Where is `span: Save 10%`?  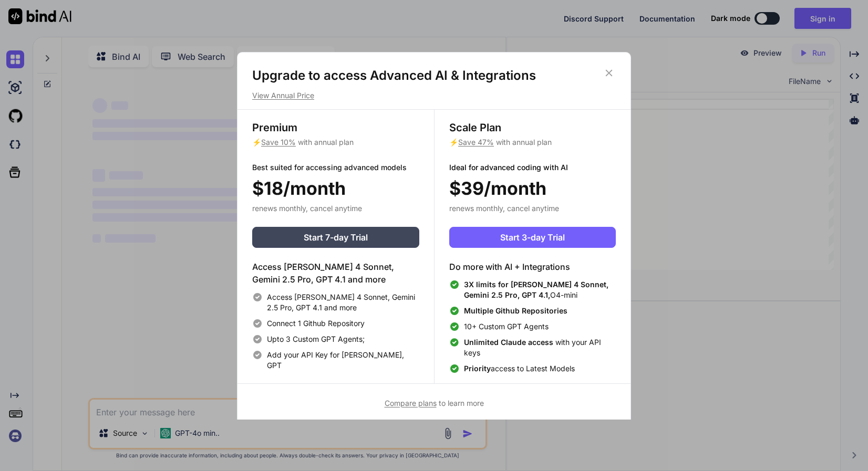 span: Save 10% is located at coordinates (278, 142).